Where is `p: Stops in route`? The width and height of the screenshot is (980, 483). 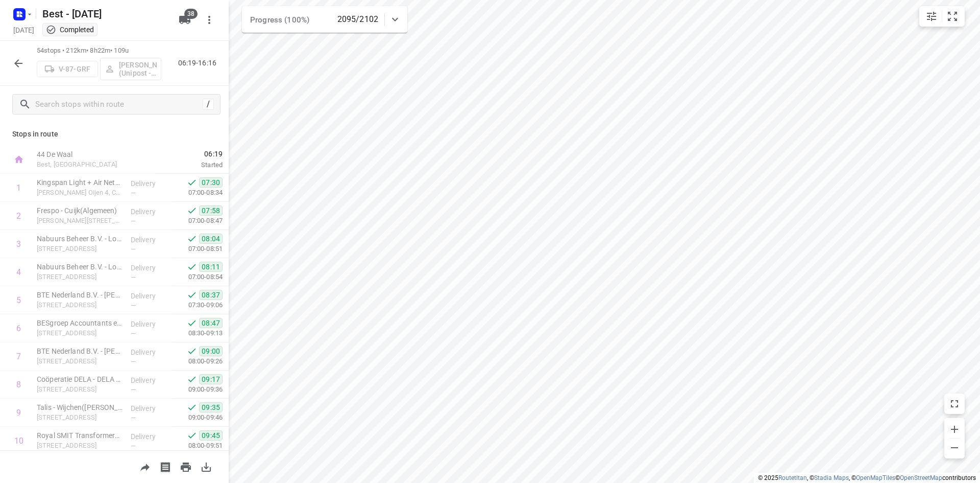 p: Stops in route is located at coordinates (114, 134).